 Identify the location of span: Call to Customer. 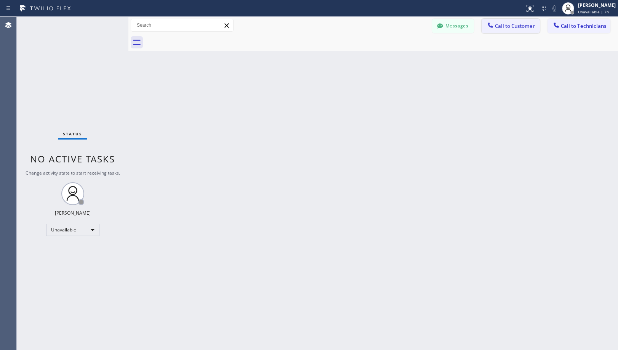
(515, 26).